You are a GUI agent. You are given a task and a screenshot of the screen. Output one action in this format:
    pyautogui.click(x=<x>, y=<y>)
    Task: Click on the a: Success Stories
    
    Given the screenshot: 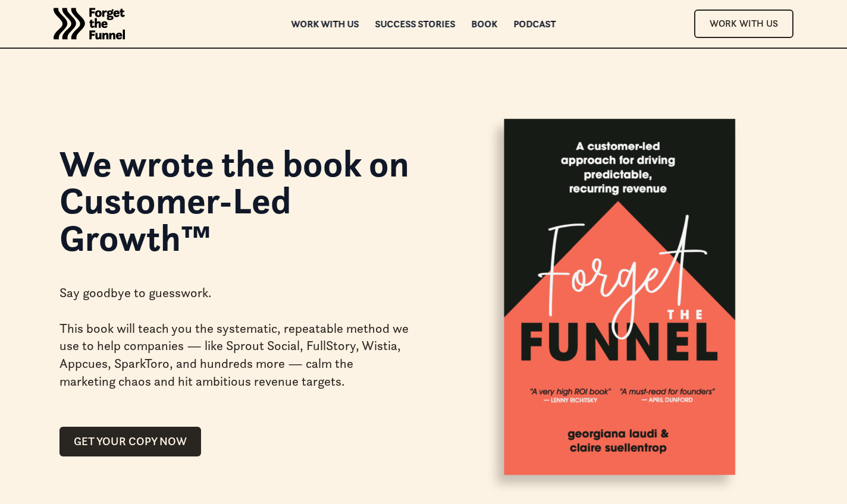 What is the action you would take?
    pyautogui.click(x=415, y=24)
    